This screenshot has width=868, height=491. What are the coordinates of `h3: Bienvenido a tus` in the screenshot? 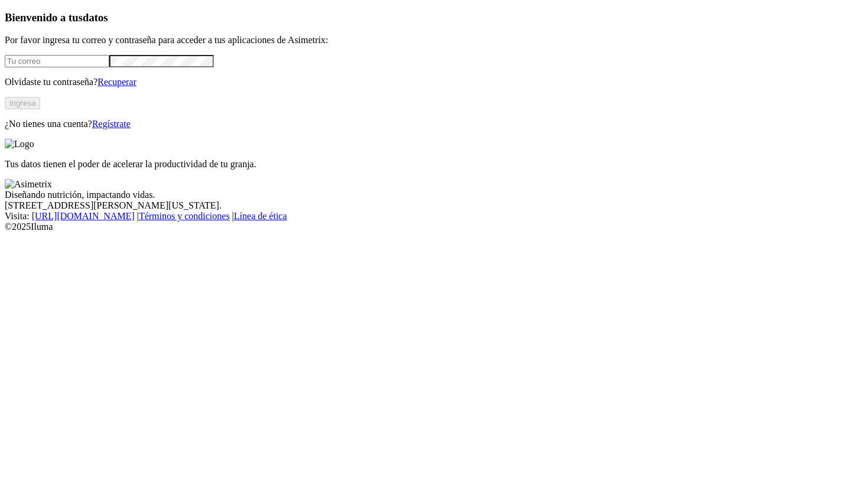 It's located at (434, 17).